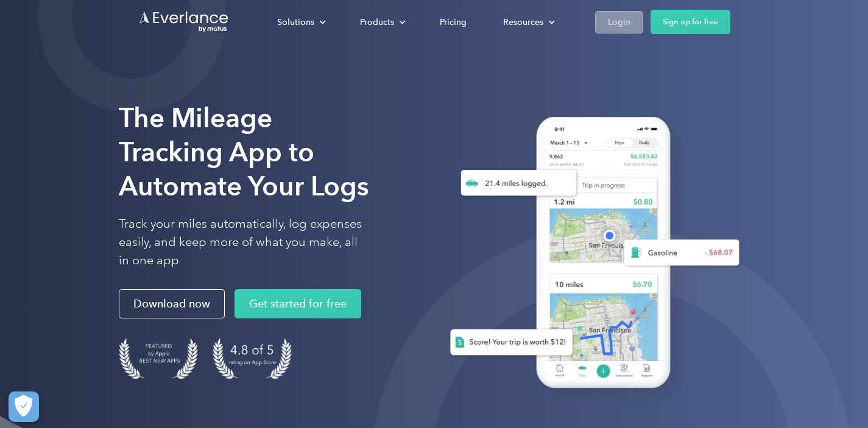  What do you see at coordinates (589, 255) in the screenshot?
I see `img: Everlance, mileage tracker app, expense tracking app` at bounding box center [589, 255].